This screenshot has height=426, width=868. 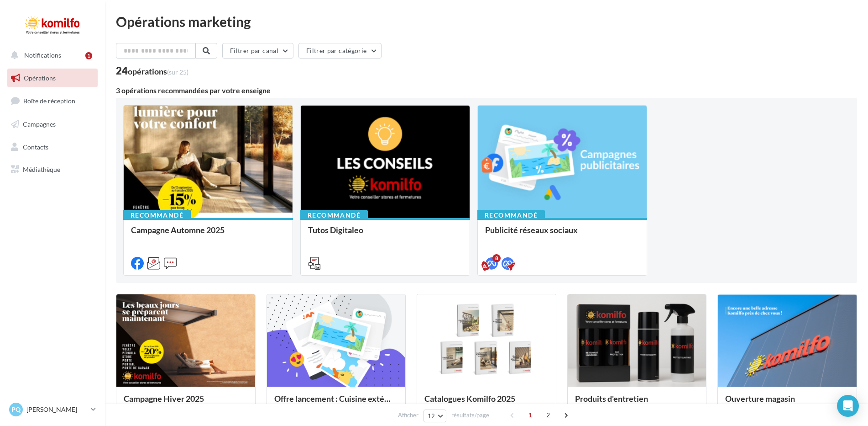 What do you see at coordinates (562, 234) in the screenshot?
I see `div: Publicité réseaux sociaux` at bounding box center [562, 234].